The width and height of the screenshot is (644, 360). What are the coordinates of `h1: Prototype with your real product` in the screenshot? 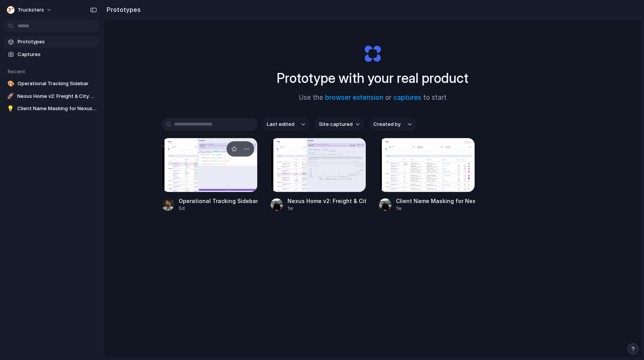 It's located at (373, 78).